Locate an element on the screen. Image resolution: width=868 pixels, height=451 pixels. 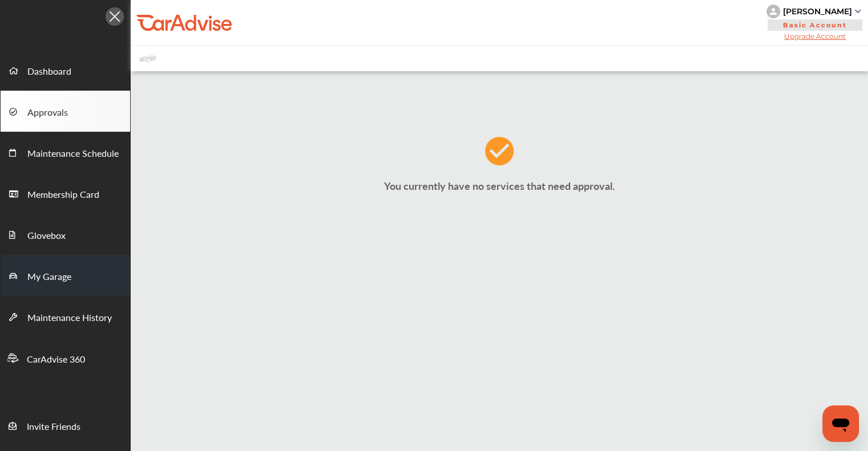
span: Maintenance Schedule is located at coordinates (73, 154).